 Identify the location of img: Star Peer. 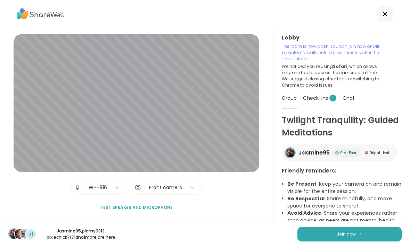
(337, 153).